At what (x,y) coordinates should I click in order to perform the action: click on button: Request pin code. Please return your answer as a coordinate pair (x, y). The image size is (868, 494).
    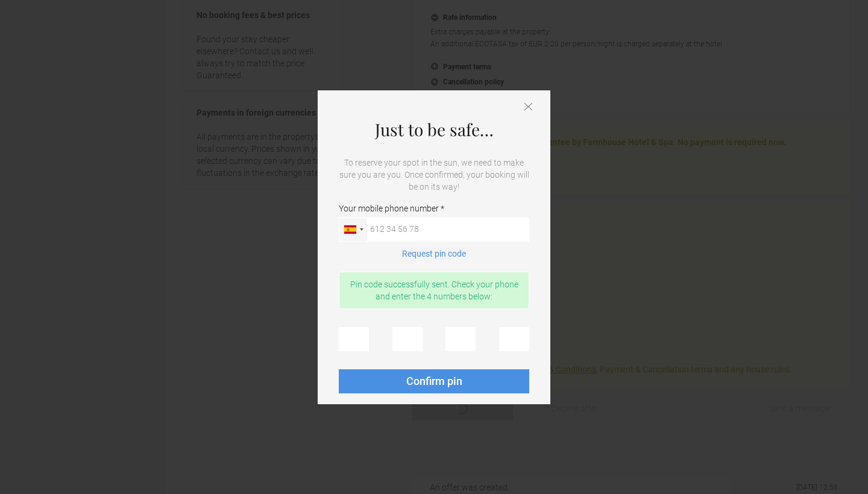
    Looking at the image, I should click on (434, 254).